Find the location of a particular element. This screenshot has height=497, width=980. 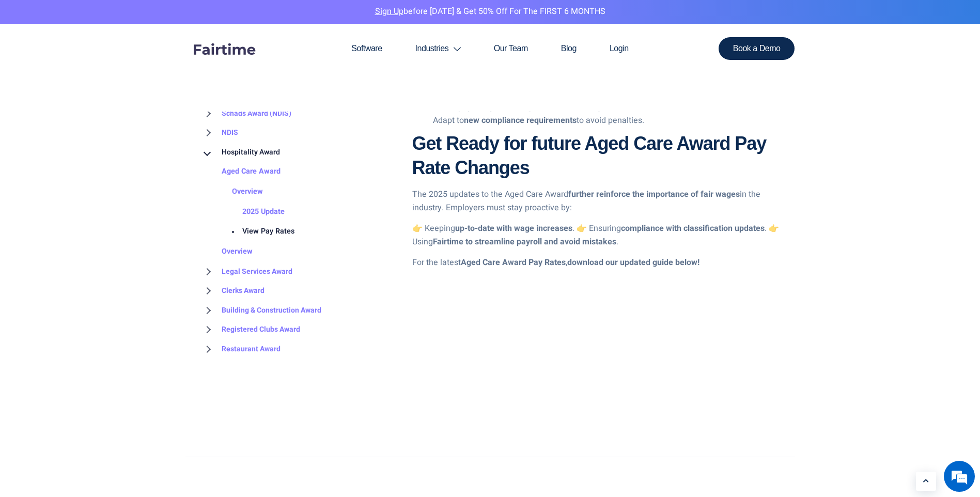

a: NDIS is located at coordinates (219, 132).